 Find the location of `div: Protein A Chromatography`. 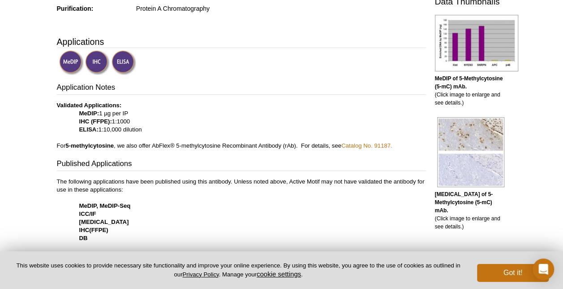

div: Protein A Chromatography is located at coordinates (187, 9).